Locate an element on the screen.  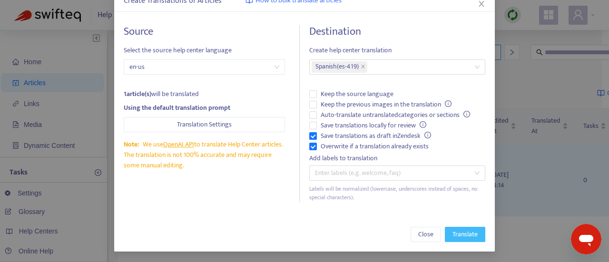
span: Note: is located at coordinates (131, 144).